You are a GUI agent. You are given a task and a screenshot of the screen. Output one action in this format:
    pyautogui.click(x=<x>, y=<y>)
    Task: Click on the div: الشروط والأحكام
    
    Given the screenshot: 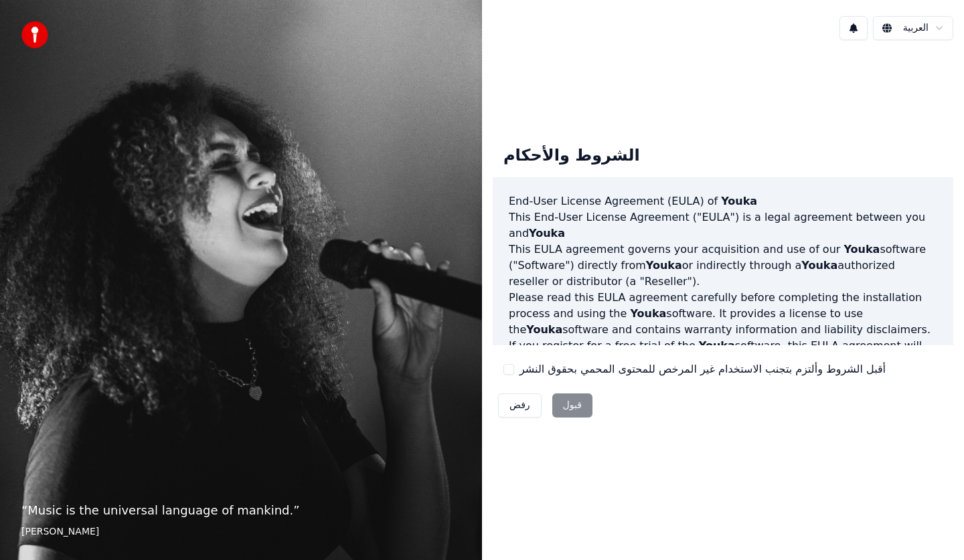 What is the action you would take?
    pyautogui.click(x=571, y=155)
    